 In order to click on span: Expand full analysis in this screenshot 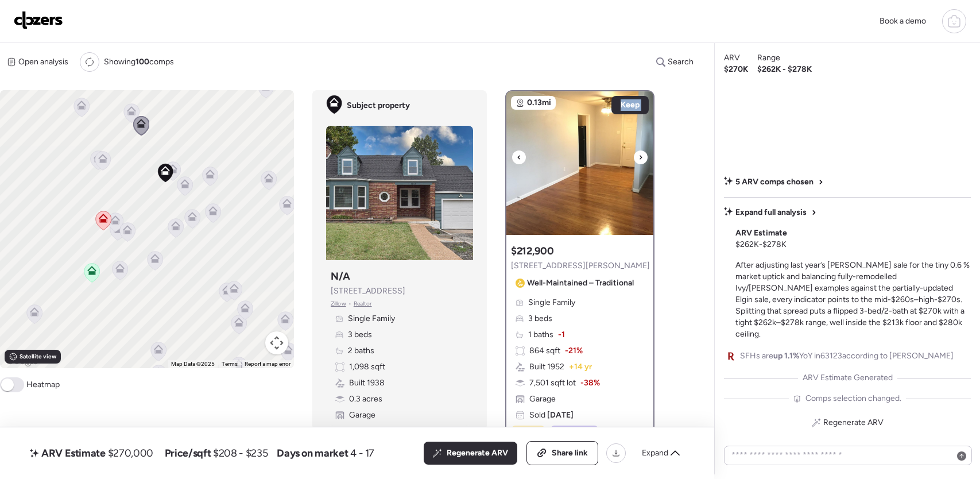, I will do `click(771, 212)`.